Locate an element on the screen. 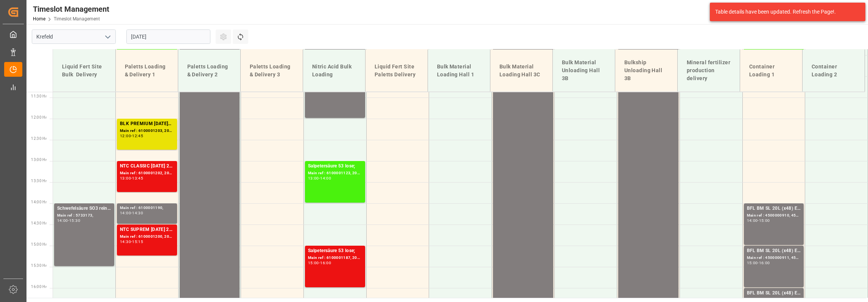 This screenshot has width=868, height=302. div: Paletts Loading & Delivery 3 is located at coordinates (272, 71).